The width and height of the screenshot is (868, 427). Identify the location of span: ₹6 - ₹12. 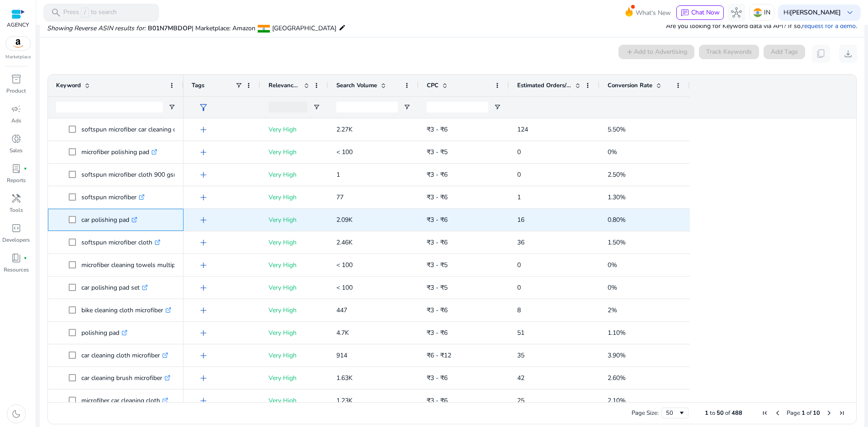
(439, 355).